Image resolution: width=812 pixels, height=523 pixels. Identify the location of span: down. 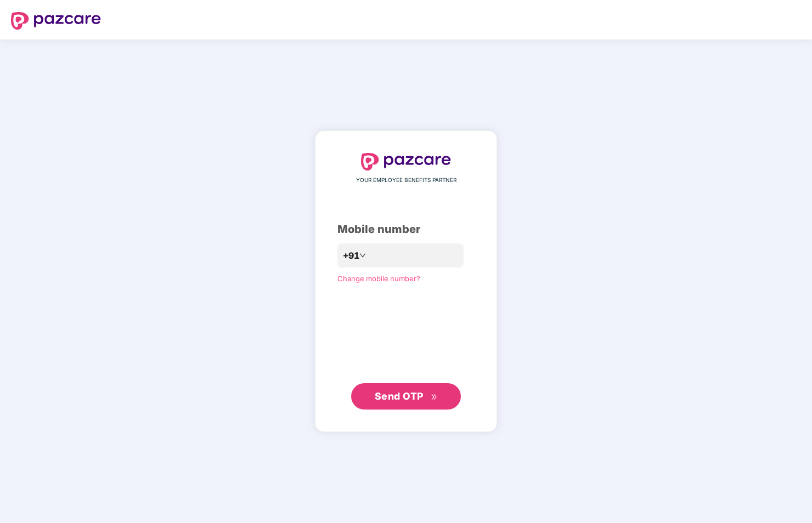
(362, 256).